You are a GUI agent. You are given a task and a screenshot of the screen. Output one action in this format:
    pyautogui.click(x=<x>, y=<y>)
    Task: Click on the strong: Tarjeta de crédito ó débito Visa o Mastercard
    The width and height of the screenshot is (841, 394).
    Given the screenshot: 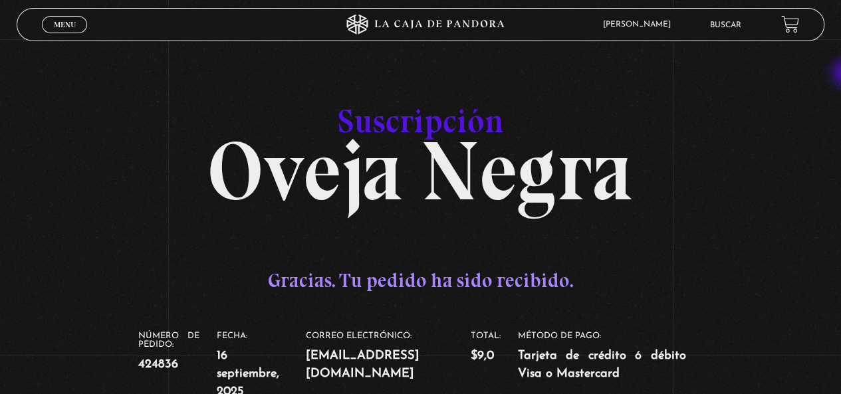 What is the action you would take?
    pyautogui.click(x=601, y=365)
    